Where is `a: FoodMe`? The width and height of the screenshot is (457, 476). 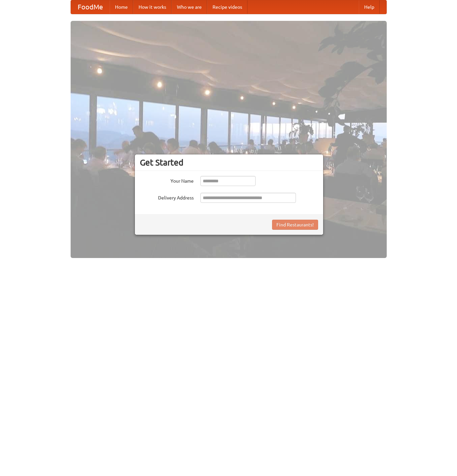 a: FoodMe is located at coordinates (90, 7).